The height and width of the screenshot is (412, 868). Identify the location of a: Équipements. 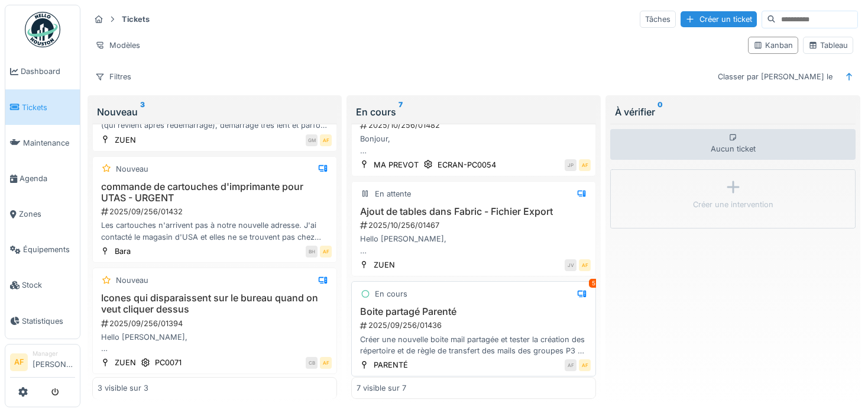
(42, 250).